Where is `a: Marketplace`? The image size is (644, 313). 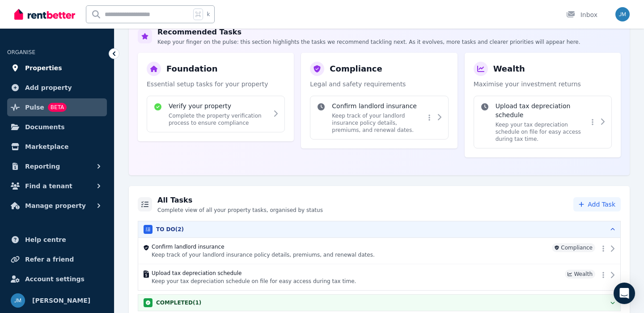 a: Marketplace is located at coordinates (57, 146).